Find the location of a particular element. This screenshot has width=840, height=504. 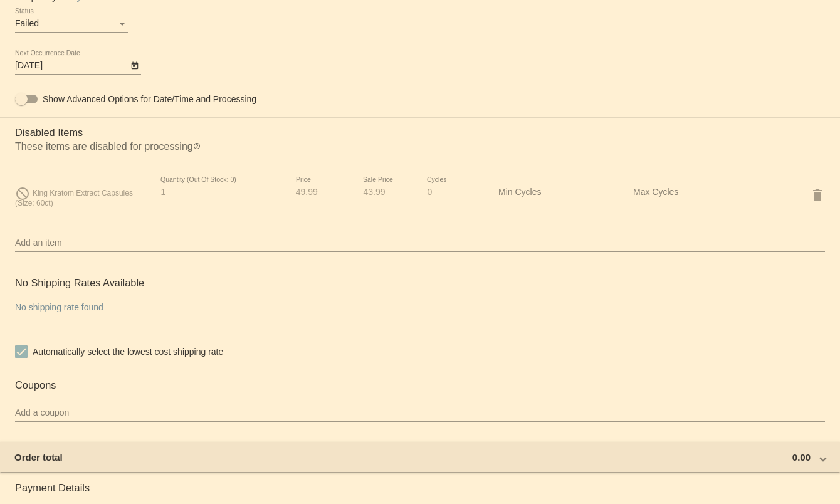

p: These items are disabled for processing is located at coordinates (420, 149).